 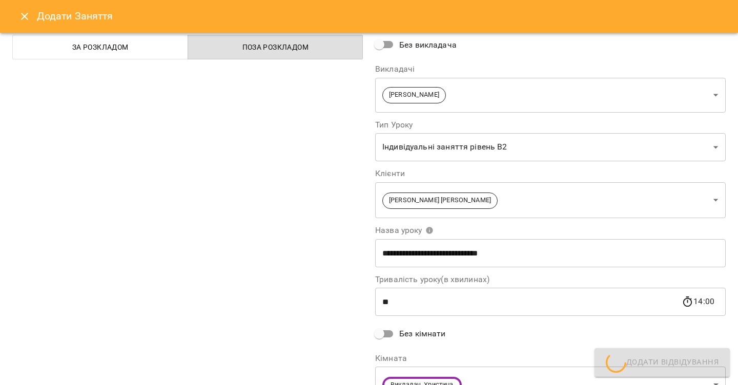 What do you see at coordinates (25, 16) in the screenshot?
I see `button: Close` at bounding box center [25, 16].